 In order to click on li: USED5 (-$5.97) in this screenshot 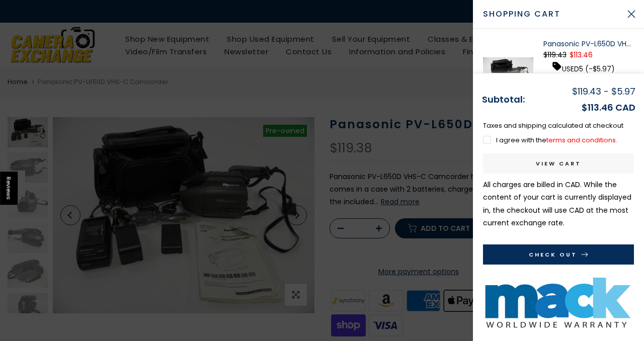, I will do `click(593, 68)`.